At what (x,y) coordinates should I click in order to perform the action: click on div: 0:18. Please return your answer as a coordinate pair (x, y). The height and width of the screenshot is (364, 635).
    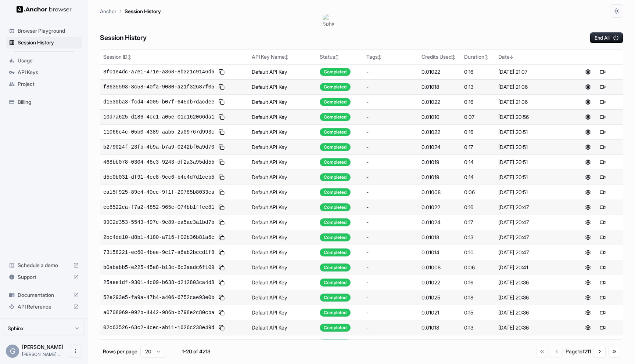
    Looking at the image, I should click on (479, 298).